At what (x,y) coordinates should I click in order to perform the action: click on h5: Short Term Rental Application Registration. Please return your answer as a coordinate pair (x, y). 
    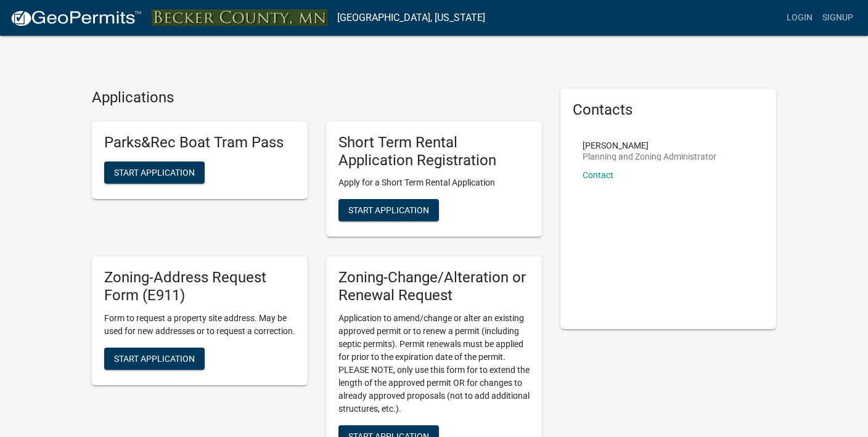
    Looking at the image, I should click on (434, 152).